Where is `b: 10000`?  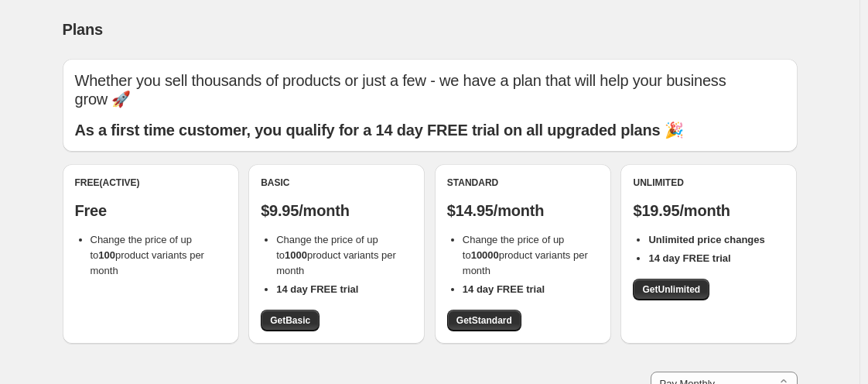
b: 10000 is located at coordinates (485, 254).